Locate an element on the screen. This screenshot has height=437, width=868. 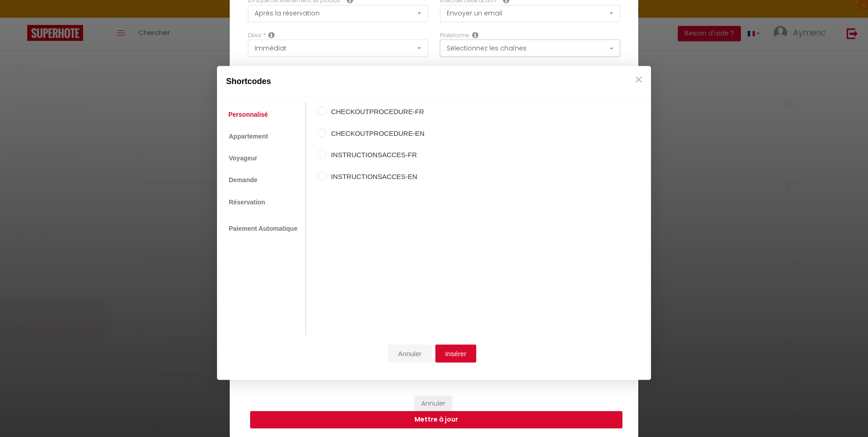
label: INSTRUCTIONSACCES-FR is located at coordinates (376, 156).